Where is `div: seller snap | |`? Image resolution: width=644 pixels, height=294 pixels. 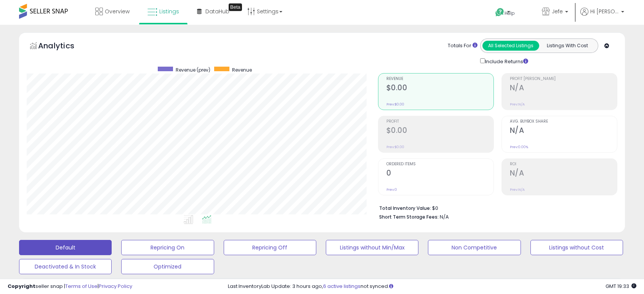 div: seller snap | | is located at coordinates (69, 287).